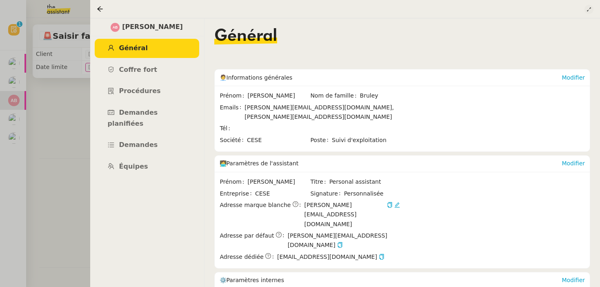  I want to click on img: svg, so click(115, 27).